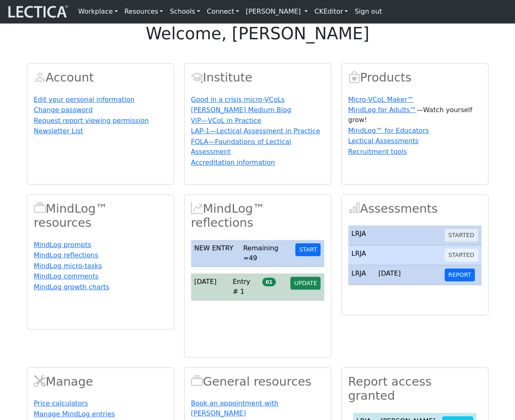 The image size is (515, 420). Describe the element at coordinates (389, 131) in the screenshot. I see `a: MindLog™ for Educators` at that location.